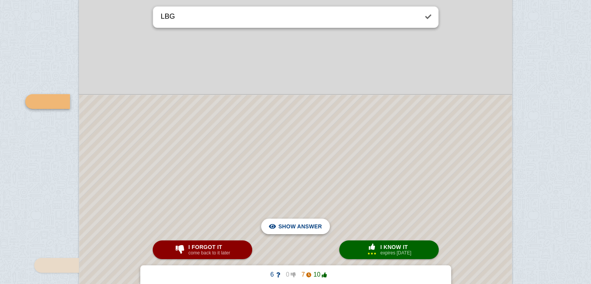 The image size is (591, 284). I want to click on span: I know it, so click(396, 247).